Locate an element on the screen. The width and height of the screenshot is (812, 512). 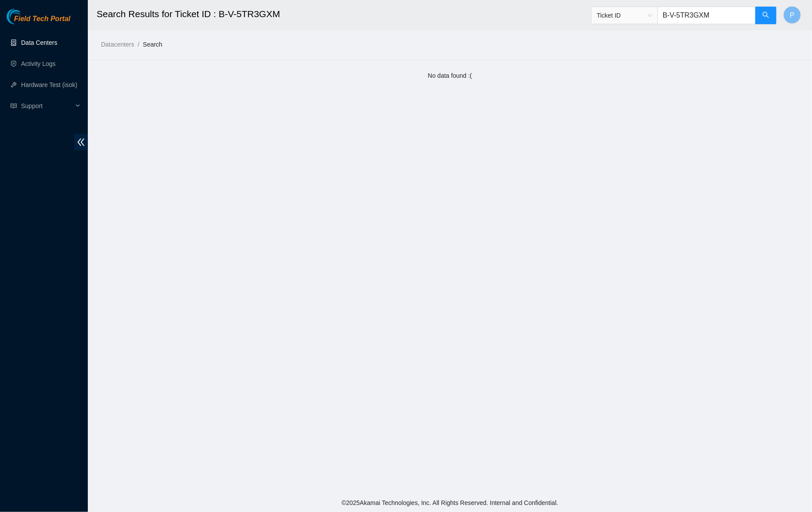
img: Akamai Technologies is located at coordinates (26, 16).